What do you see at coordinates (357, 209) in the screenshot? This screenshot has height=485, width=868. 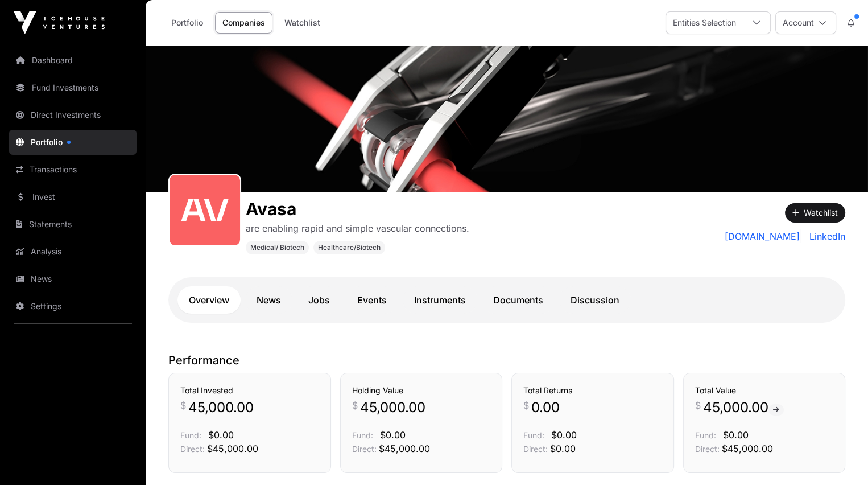 I see `h1: Avasa` at bounding box center [357, 209].